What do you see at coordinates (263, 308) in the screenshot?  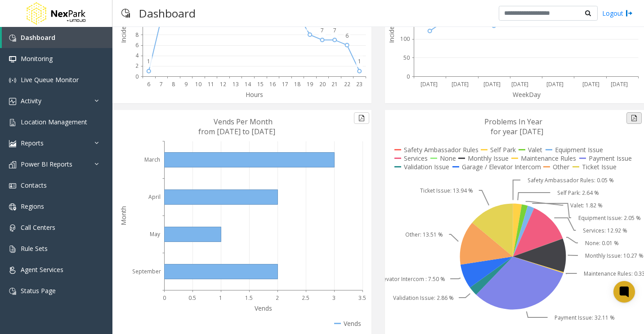 I see `text: Vends` at bounding box center [263, 308].